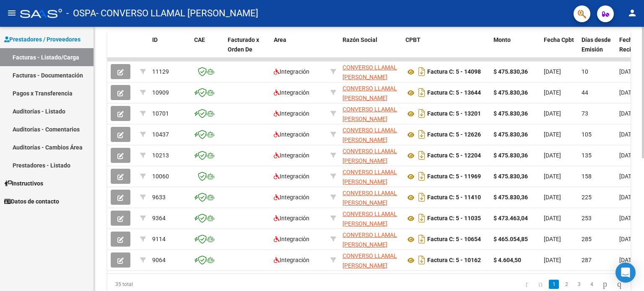 This screenshot has height=291, width=644. What do you see at coordinates (454, 114) in the screenshot?
I see `strong: Factura C: 5 - 13201` at bounding box center [454, 114].